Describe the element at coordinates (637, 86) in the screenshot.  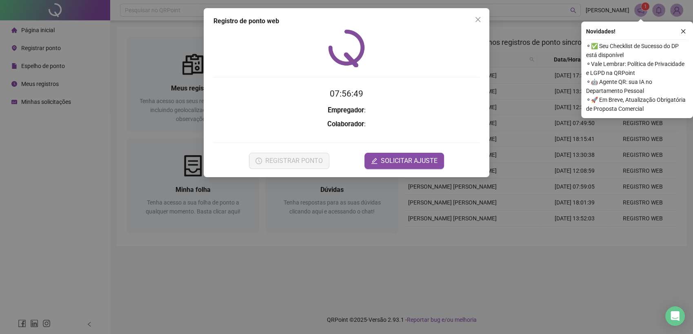
I see `span: ⚬ 🤖 Agente QR: sua IA no Departamento Pessoal` at that location.